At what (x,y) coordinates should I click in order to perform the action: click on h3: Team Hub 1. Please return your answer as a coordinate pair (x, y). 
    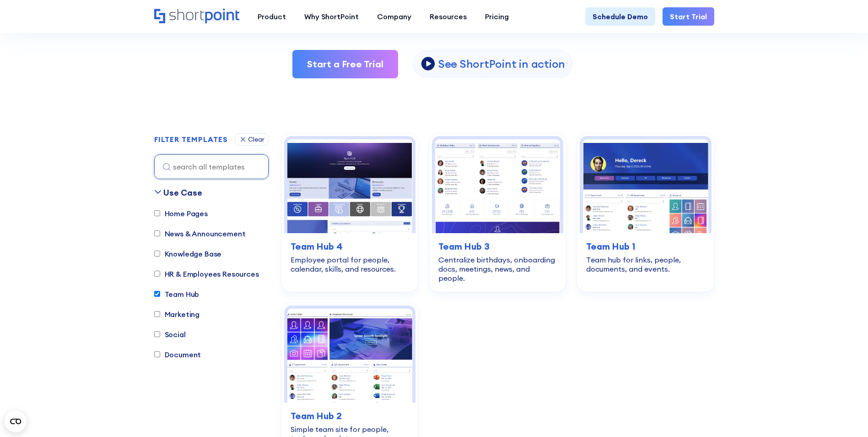
    Looking at the image, I should click on (645, 246).